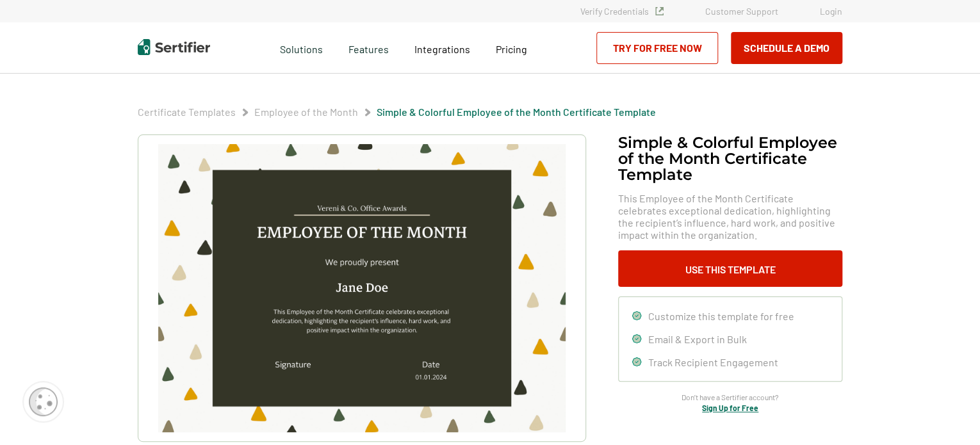  I want to click on a: Simple & Colorful Employee of the Month Certificate Template, so click(516, 112).